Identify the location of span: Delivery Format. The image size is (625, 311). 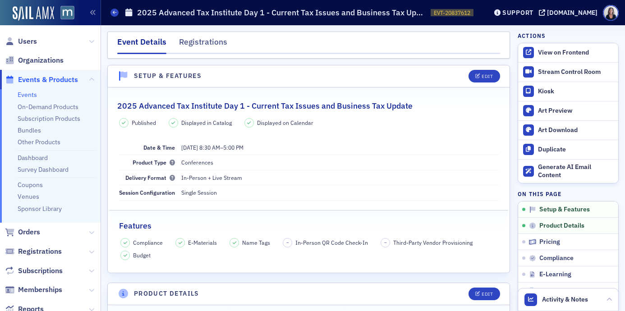
(150, 178).